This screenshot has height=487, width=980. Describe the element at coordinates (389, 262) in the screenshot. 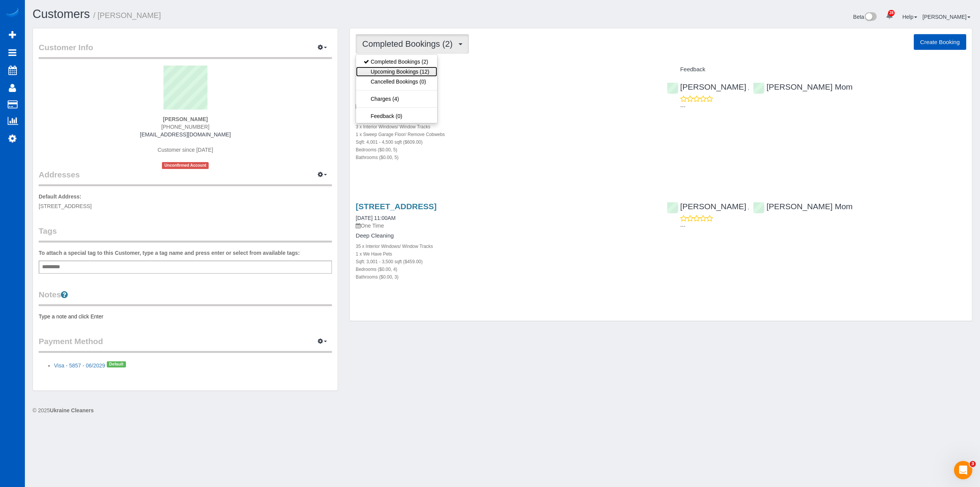

I see `small: Sqft: 3,001 - 3,500 sqft ($459.00)` at that location.